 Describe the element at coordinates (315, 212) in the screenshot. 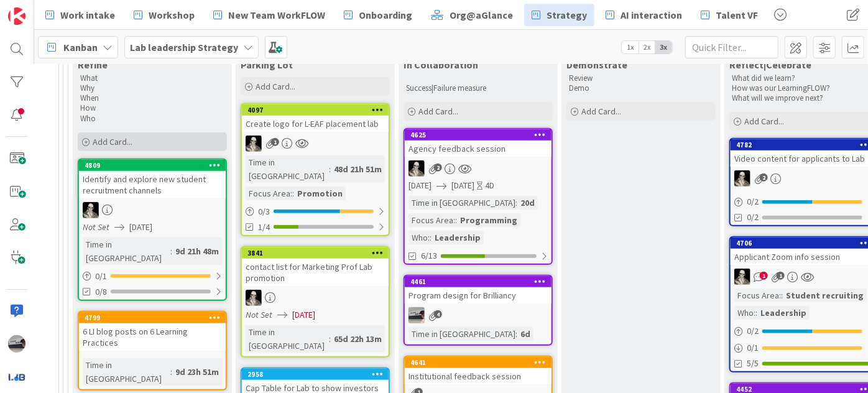

I see `div: 0/3` at that location.